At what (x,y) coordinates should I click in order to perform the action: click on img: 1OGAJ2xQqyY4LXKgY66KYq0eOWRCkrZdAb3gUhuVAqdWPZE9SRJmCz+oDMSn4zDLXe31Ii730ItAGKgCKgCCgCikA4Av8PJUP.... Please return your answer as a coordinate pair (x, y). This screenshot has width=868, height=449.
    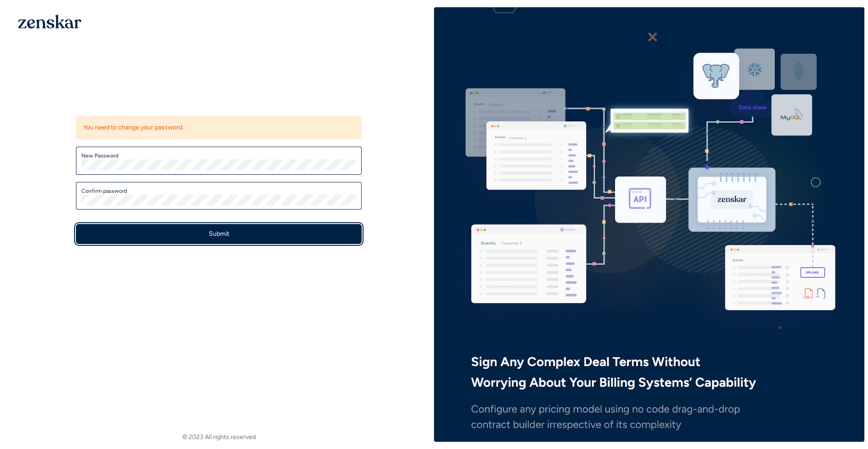
    Looking at the image, I should click on (50, 21).